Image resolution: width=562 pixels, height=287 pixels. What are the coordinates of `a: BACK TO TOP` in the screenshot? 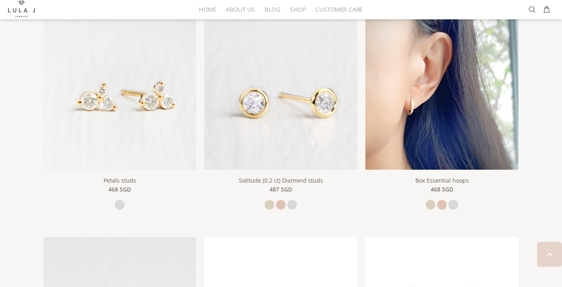 It's located at (550, 254).